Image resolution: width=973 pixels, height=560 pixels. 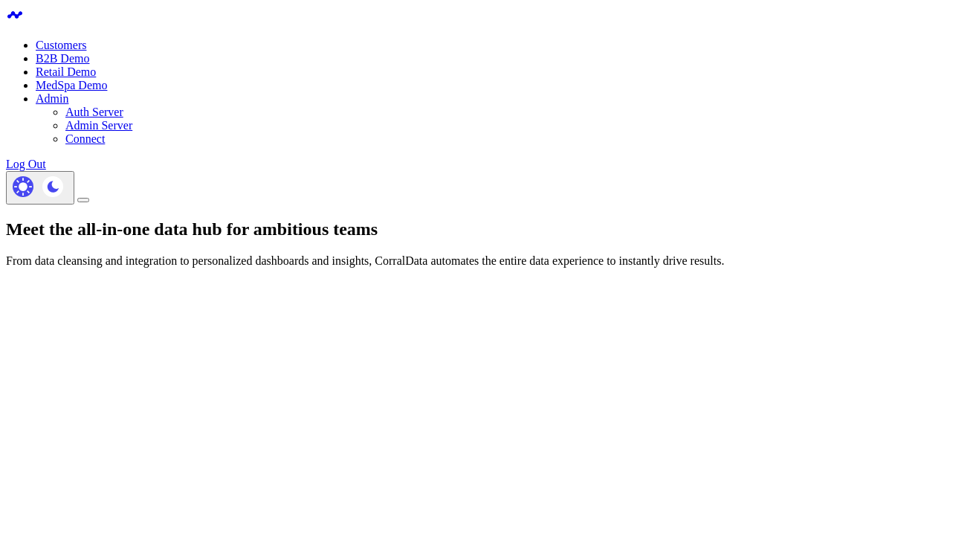 I want to click on a: Log Out, so click(x=26, y=164).